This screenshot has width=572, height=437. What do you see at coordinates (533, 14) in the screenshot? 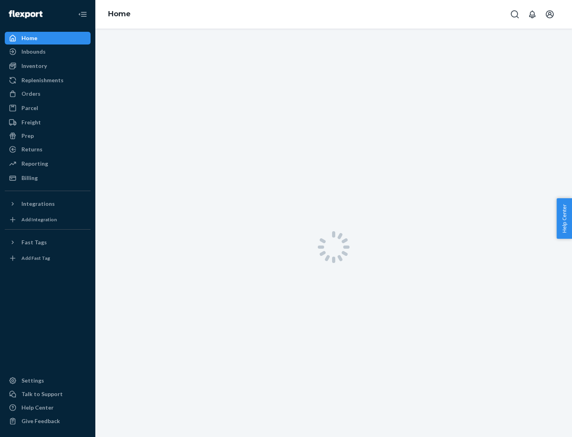
I see `button: Open notifications` at bounding box center [533, 14].